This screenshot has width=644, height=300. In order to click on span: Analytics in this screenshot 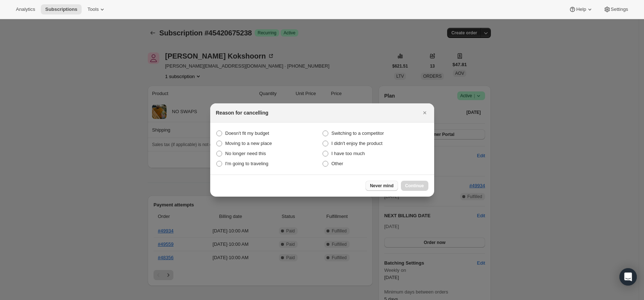, I will do `click(25, 10)`.